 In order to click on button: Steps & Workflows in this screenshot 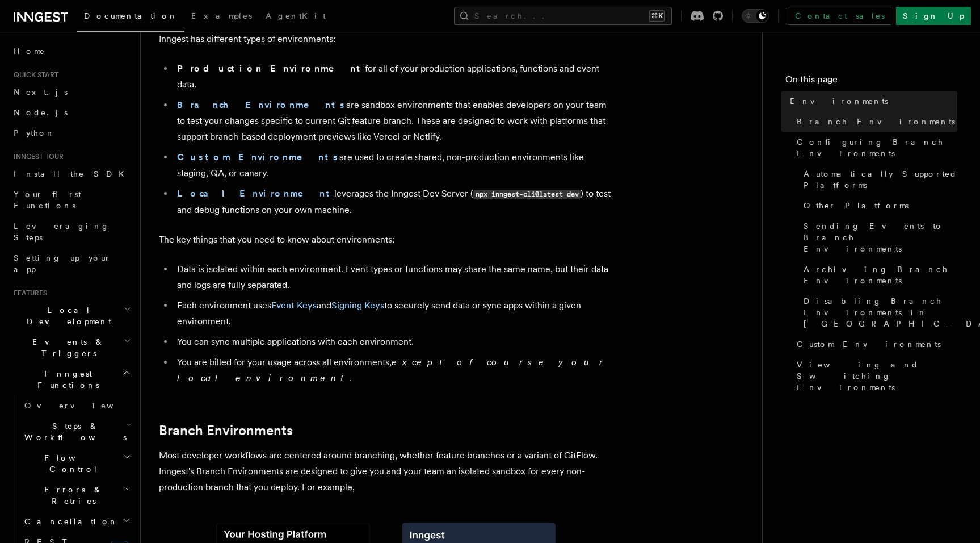, I will do `click(76, 432)`.